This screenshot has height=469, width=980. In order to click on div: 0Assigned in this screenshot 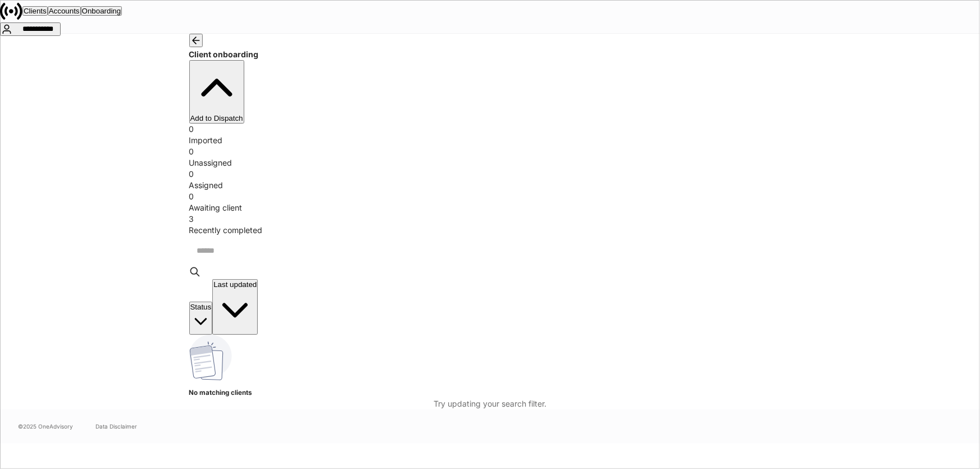, I will do `click(490, 180)`.